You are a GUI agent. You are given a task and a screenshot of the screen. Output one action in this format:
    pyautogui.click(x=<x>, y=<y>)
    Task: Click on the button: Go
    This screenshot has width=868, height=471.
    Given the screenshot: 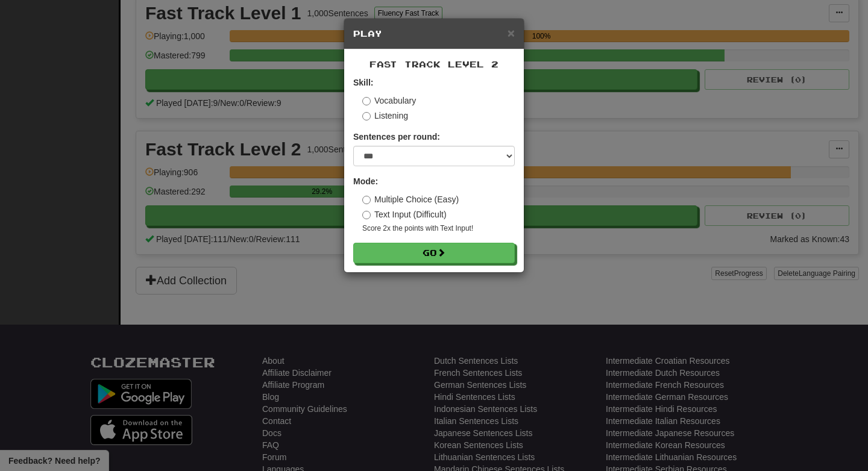 What is the action you would take?
    pyautogui.click(x=434, y=253)
    